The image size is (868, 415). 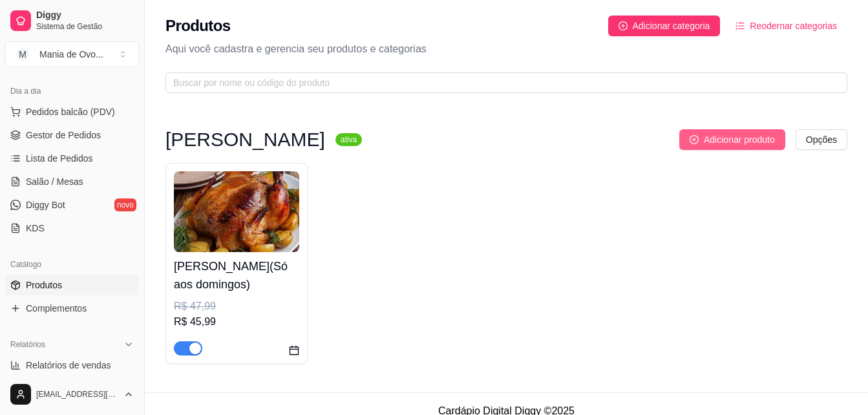 What do you see at coordinates (71, 228) in the screenshot?
I see `a: KDS` at bounding box center [71, 228].